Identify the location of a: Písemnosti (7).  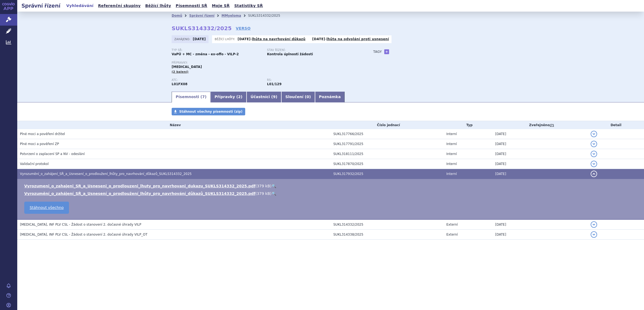
(191, 97).